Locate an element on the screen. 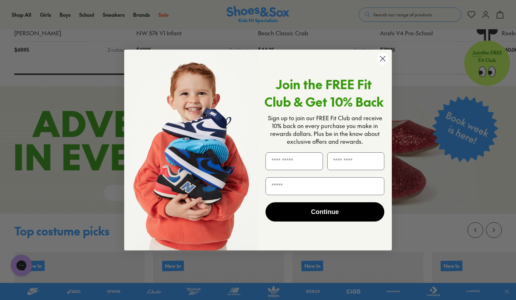  button: Open gorgias live chat is located at coordinates (14, 13).